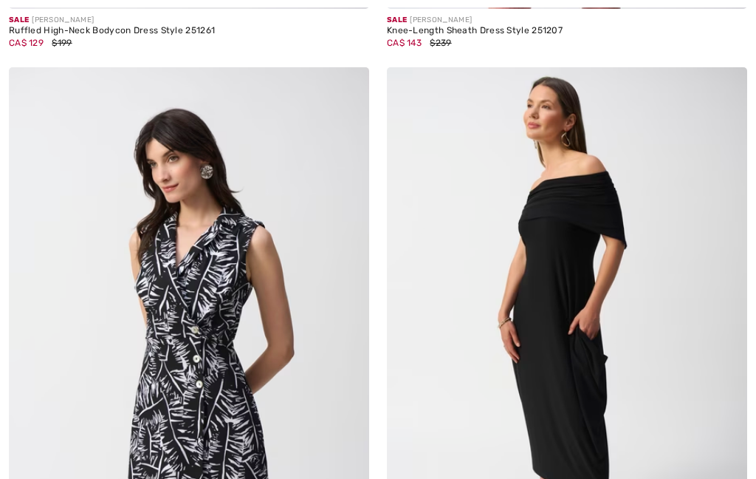 The image size is (756, 479). I want to click on span: $199, so click(61, 43).